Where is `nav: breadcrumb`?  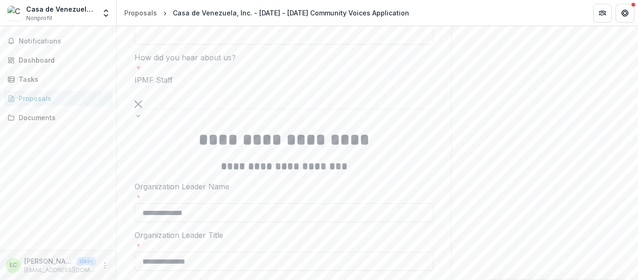 nav: breadcrumb is located at coordinates (267, 13).